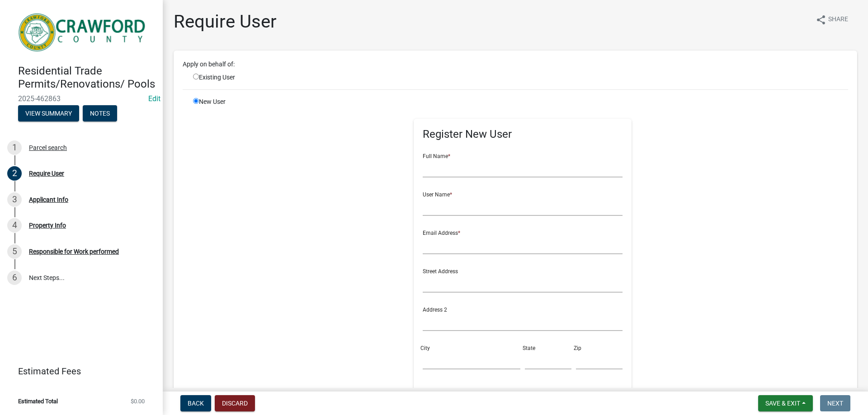 The height and width of the screenshot is (415, 868). What do you see at coordinates (14, 173) in the screenshot?
I see `div: 2` at bounding box center [14, 173].